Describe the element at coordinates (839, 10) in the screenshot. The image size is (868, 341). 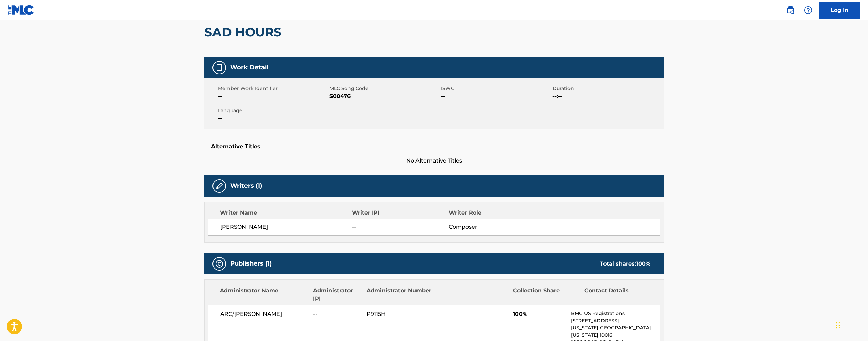
I see `a: Log In` at that location.